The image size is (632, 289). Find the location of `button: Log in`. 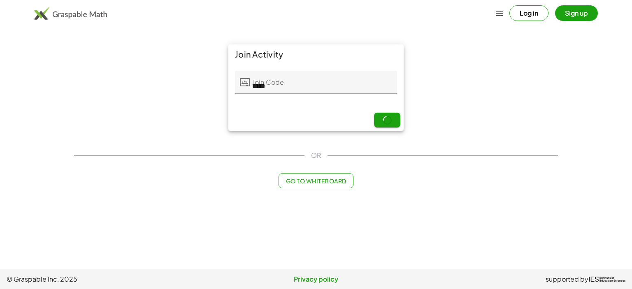

button: Log in is located at coordinates (528, 13).